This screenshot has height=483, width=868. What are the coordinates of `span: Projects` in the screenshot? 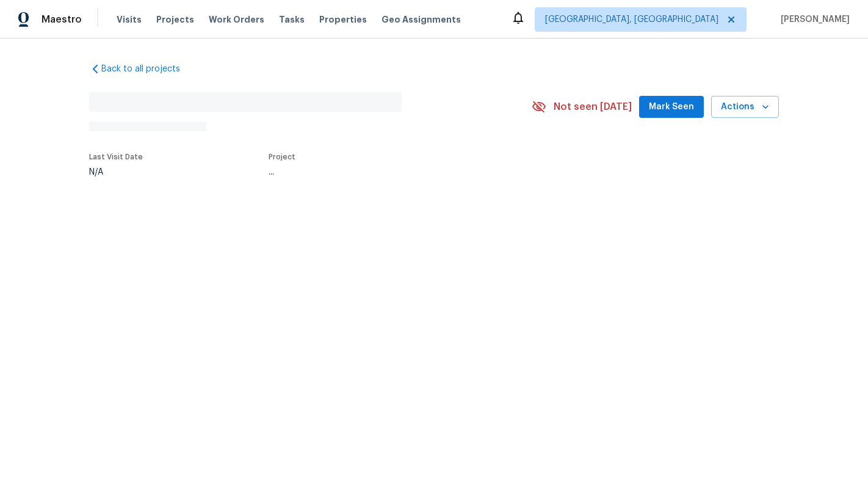 It's located at (175, 19).